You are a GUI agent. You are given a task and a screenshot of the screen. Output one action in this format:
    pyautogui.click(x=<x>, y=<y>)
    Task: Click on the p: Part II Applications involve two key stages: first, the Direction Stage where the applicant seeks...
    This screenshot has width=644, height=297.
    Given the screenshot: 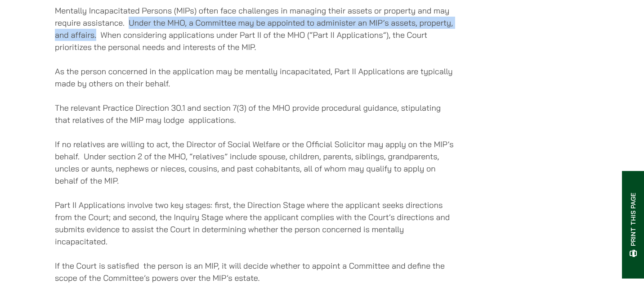 What is the action you would take?
    pyautogui.click(x=255, y=223)
    